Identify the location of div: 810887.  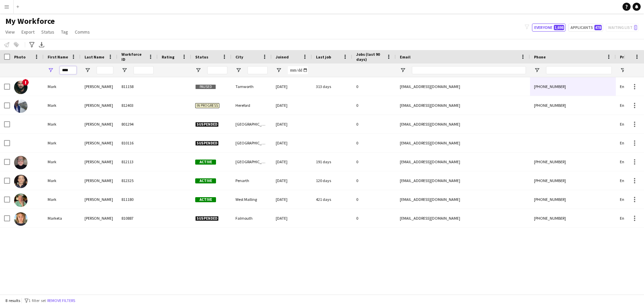
(138, 218).